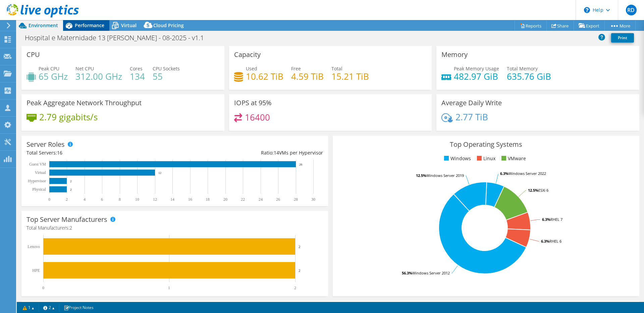 The width and height of the screenshot is (644, 313). I want to click on a: Project Notes, so click(78, 308).